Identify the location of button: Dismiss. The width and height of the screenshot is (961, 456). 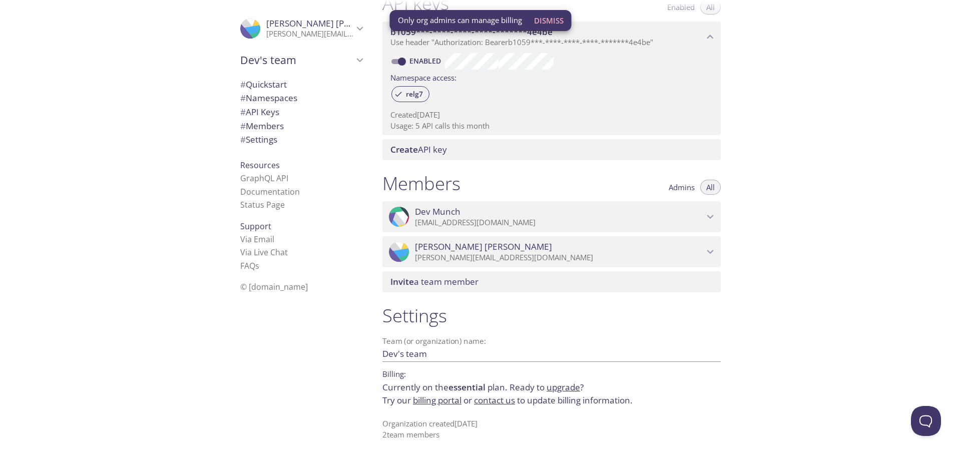
(549, 21).